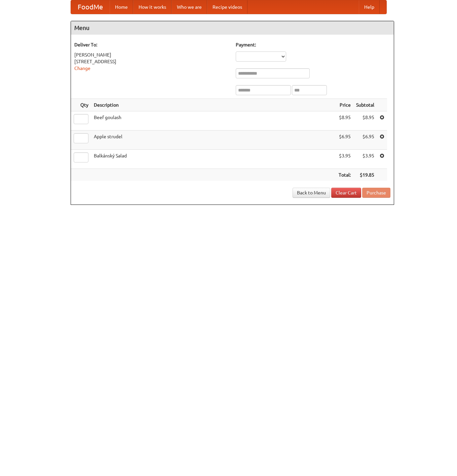 The image size is (457, 476). What do you see at coordinates (189, 7) in the screenshot?
I see `a: Who we are` at bounding box center [189, 7].